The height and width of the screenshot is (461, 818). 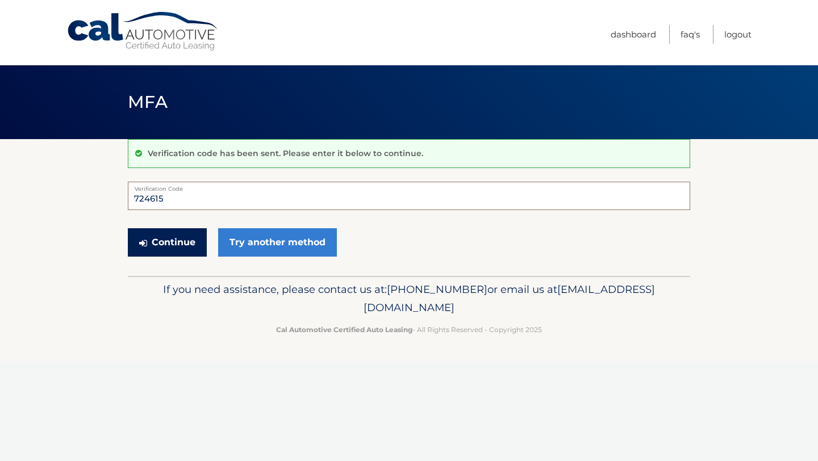 What do you see at coordinates (277, 243) in the screenshot?
I see `a: Try another method` at bounding box center [277, 243].